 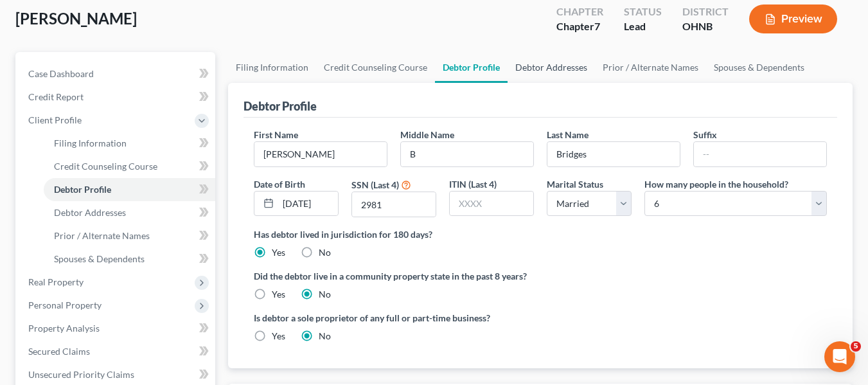 What do you see at coordinates (101, 235) in the screenshot?
I see `span: Prior / Alternate Names` at bounding box center [101, 235].